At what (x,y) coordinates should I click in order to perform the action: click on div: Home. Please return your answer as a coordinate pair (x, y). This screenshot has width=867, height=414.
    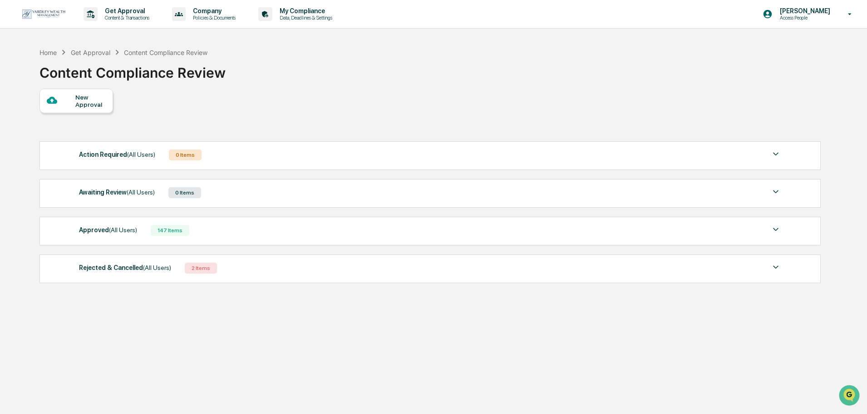
    Looking at the image, I should click on (48, 52).